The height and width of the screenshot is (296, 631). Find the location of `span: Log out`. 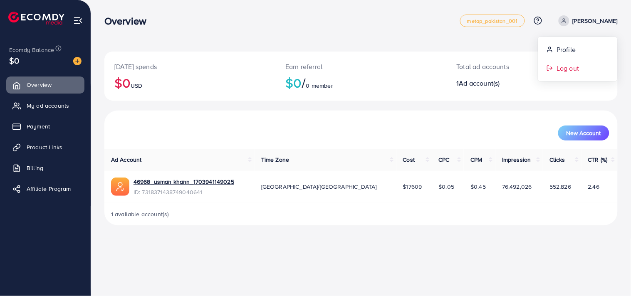

span: Log out is located at coordinates (568, 68).